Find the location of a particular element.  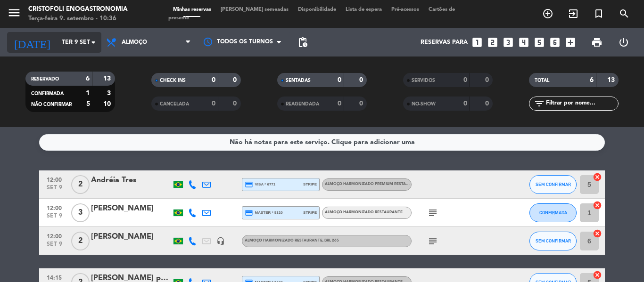

button: menu is located at coordinates (14, 14).